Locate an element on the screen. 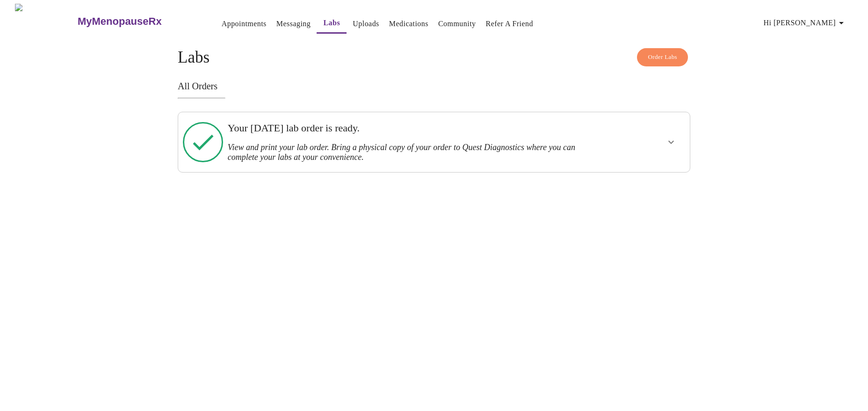 This screenshot has width=868, height=411. h3: MyMenopauseRx is located at coordinates (119, 21).